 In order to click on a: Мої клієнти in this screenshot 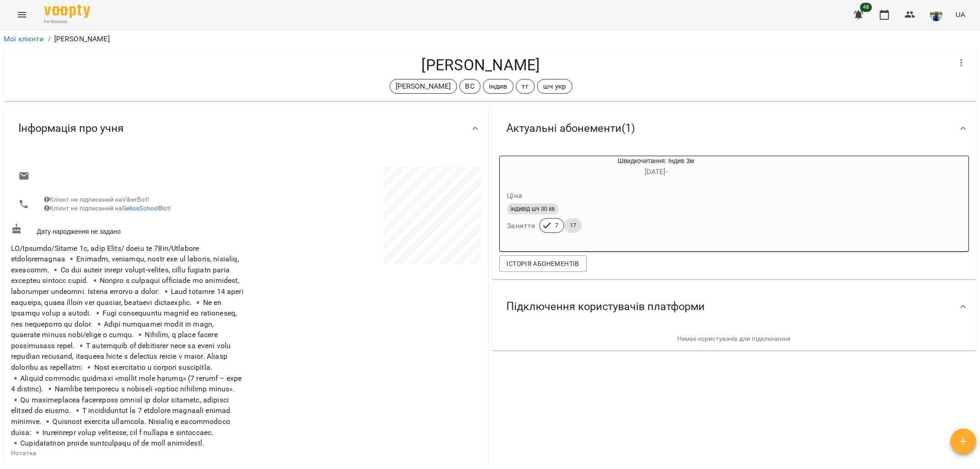, I will do `click(24, 39)`.